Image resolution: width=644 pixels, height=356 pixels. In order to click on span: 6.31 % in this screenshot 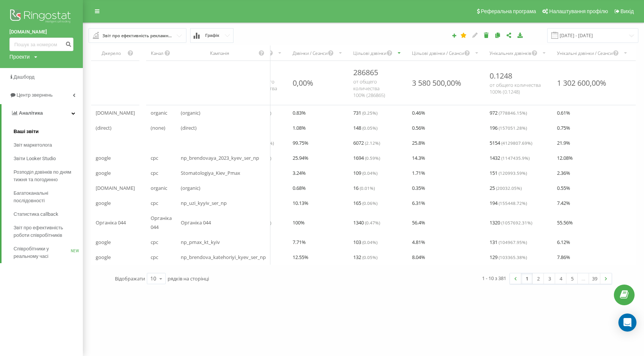, I will do `click(418, 203)`.